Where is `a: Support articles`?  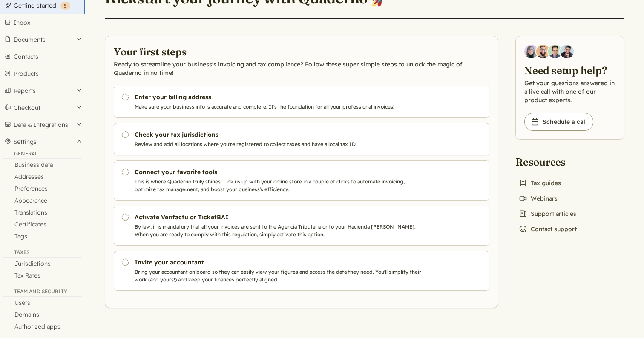 a: Support articles is located at coordinates (547, 214).